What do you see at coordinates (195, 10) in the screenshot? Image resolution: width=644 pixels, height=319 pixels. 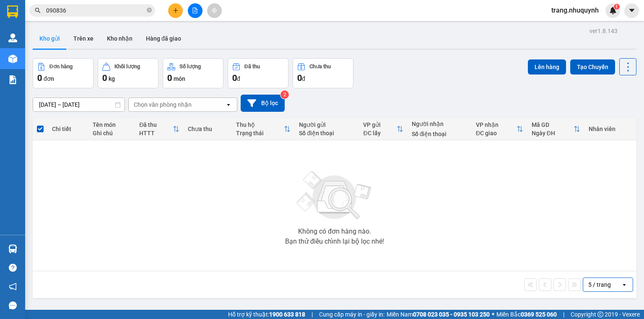 I see `span: file-add` at bounding box center [195, 10].